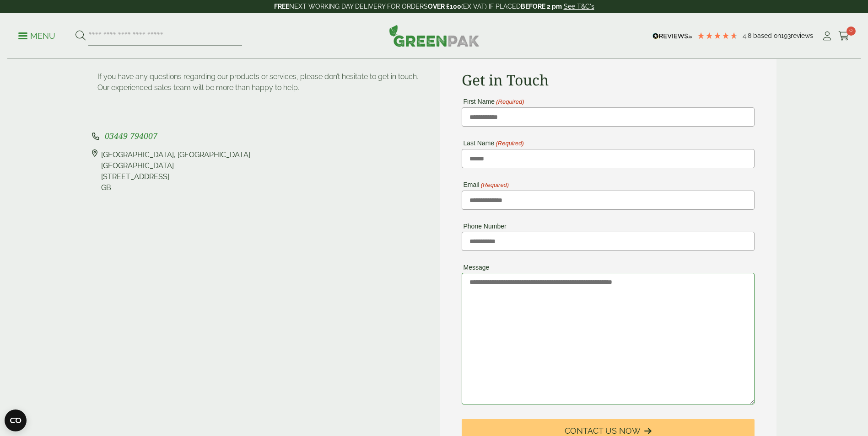  What do you see at coordinates (851, 31) in the screenshot?
I see `span: 0` at bounding box center [851, 31].